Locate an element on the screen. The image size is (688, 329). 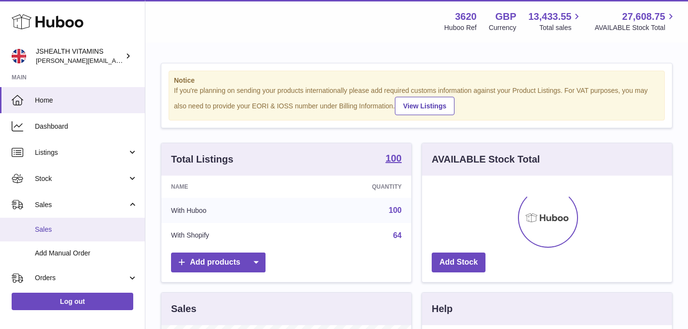
strong: GBP is located at coordinates (505, 16).